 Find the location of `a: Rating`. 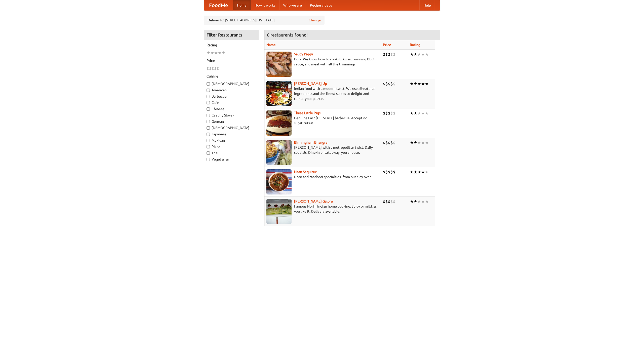

a: Rating is located at coordinates (415, 45).